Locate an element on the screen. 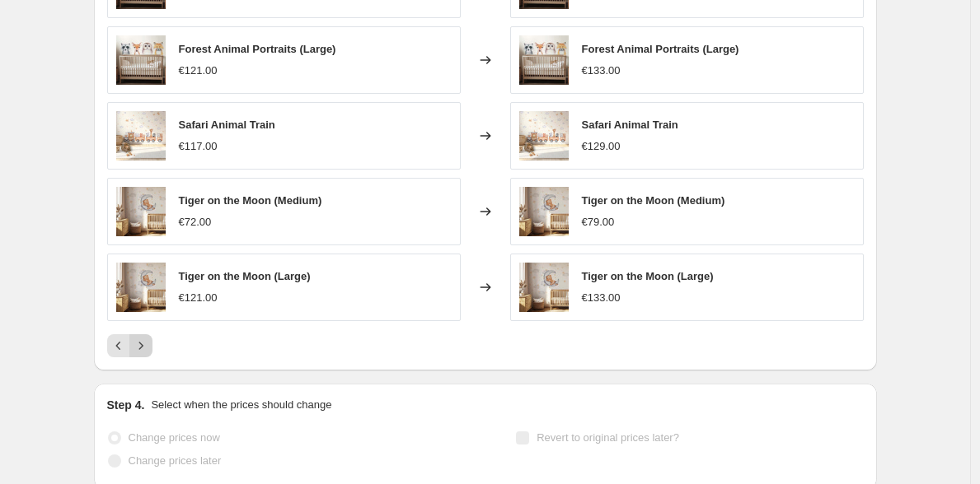  div: €117.00 is located at coordinates (198, 147).